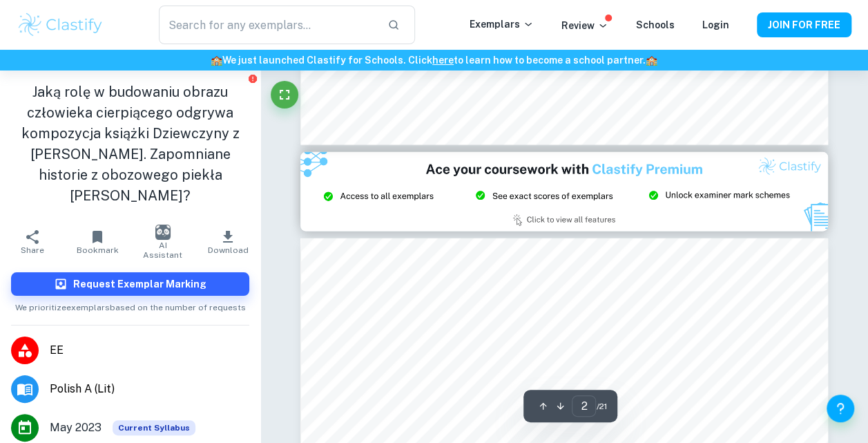 The height and width of the screenshot is (443, 868). What do you see at coordinates (252, 78) in the screenshot?
I see `button: Report issue` at bounding box center [252, 78].